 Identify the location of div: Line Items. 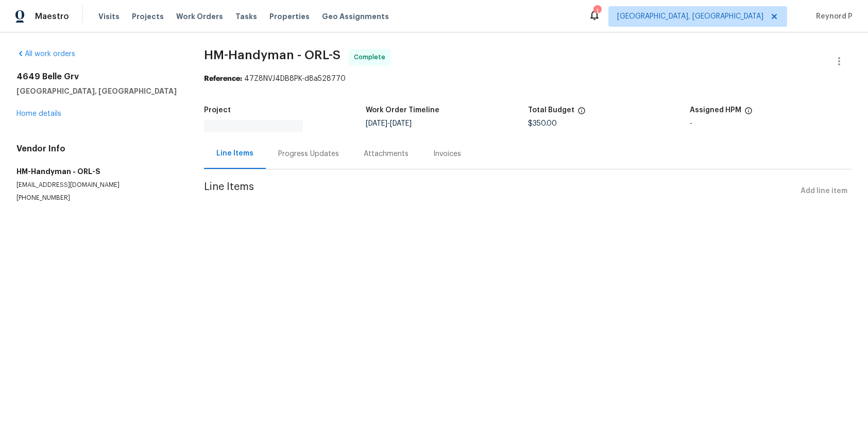
(235, 154).